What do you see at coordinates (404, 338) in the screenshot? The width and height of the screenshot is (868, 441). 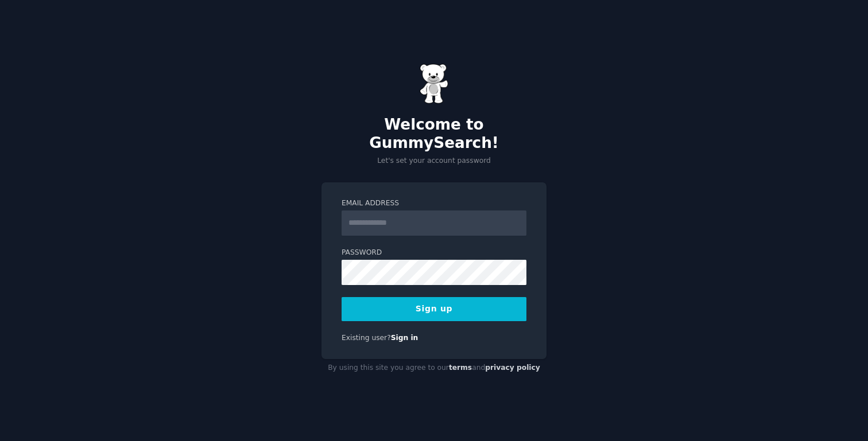 I see `a: Sign in` at bounding box center [404, 338].